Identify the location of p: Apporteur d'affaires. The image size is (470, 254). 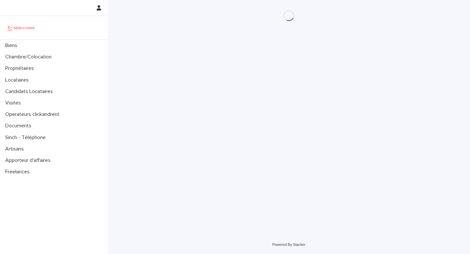
(29, 160).